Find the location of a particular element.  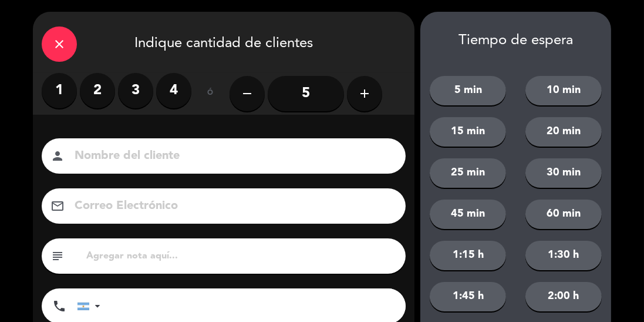

button: 2:00 h is located at coordinates (564, 297).